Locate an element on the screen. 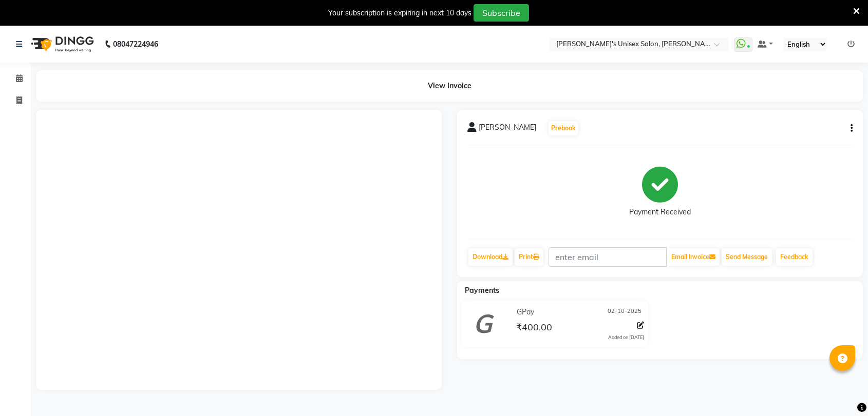 The height and width of the screenshot is (416, 868). div: Payment Received is located at coordinates (660, 212).